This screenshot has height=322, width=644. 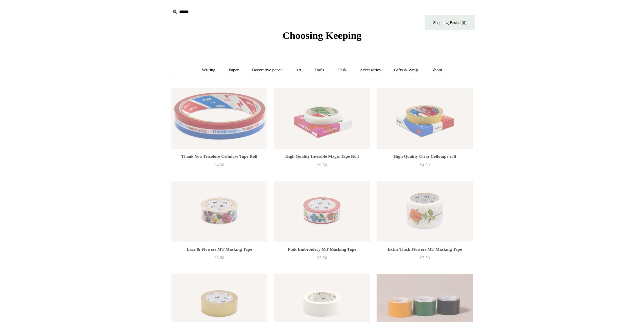 I want to click on a: Pink Embroidery MT Masking Tape £3.50, so click(x=322, y=259).